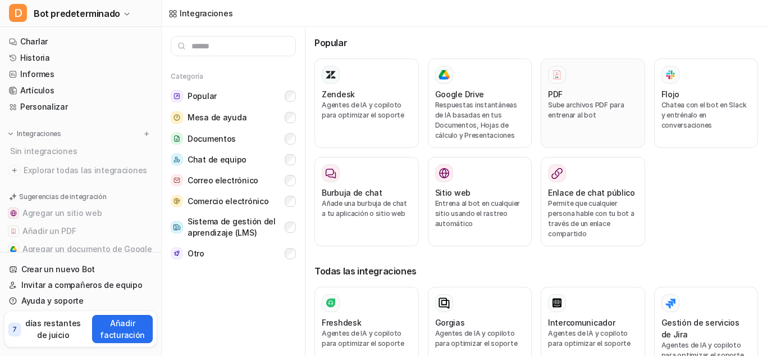 The image size is (767, 356). I want to click on font: Crear un nuevo Bot, so click(58, 269).